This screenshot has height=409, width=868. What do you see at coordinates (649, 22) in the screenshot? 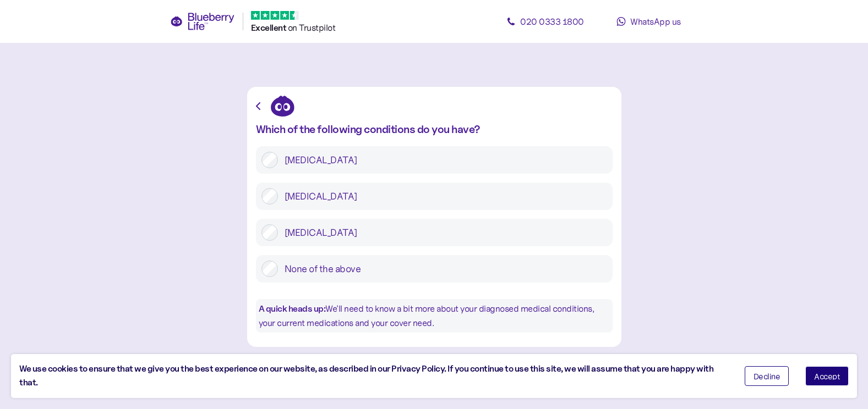
I see `a: WhatsApp us` at bounding box center [649, 22].